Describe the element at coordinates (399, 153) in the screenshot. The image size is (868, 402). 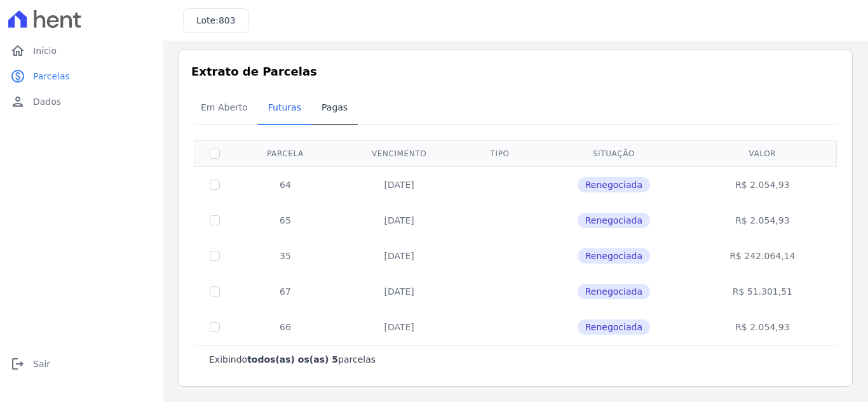
I see `th: Vencimento` at that location.